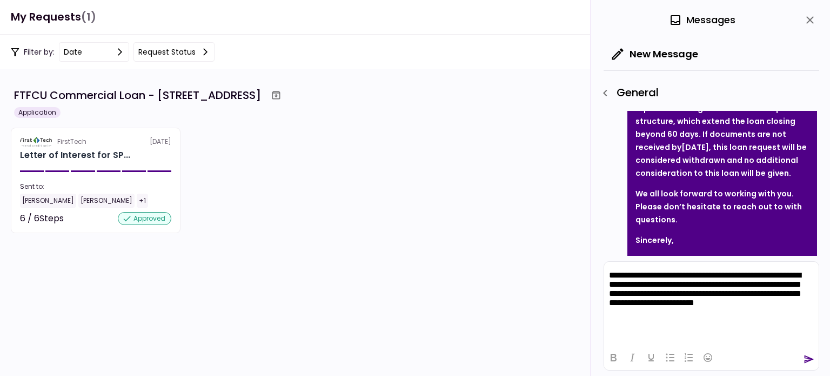 The height and width of the screenshot is (376, 830). Describe the element at coordinates (174, 52) in the screenshot. I see `button: Request status` at that location.